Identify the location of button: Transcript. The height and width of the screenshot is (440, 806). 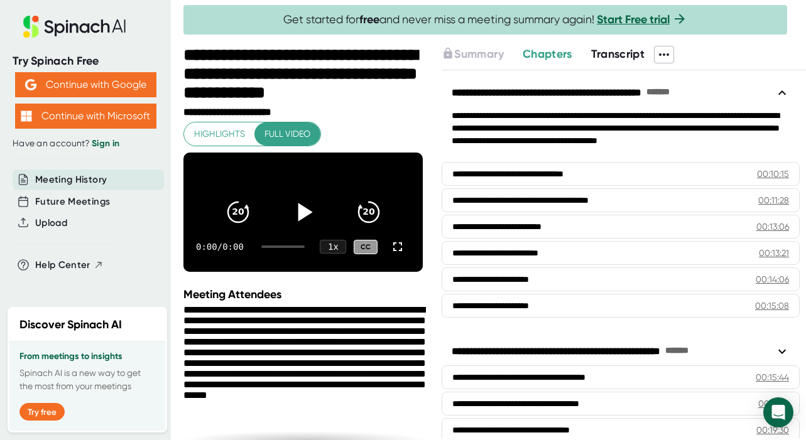
(618, 54).